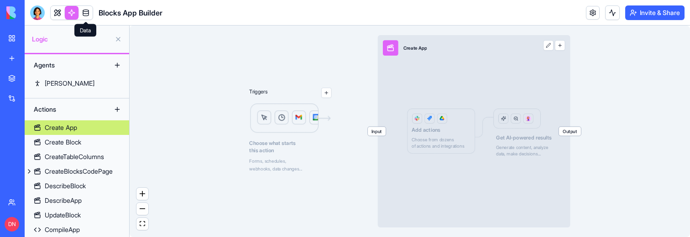  I want to click on div: Agents, so click(66, 65).